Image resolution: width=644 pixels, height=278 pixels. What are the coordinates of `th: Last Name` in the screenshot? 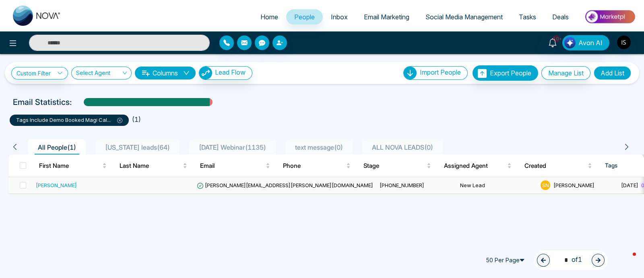 It's located at (153, 166).